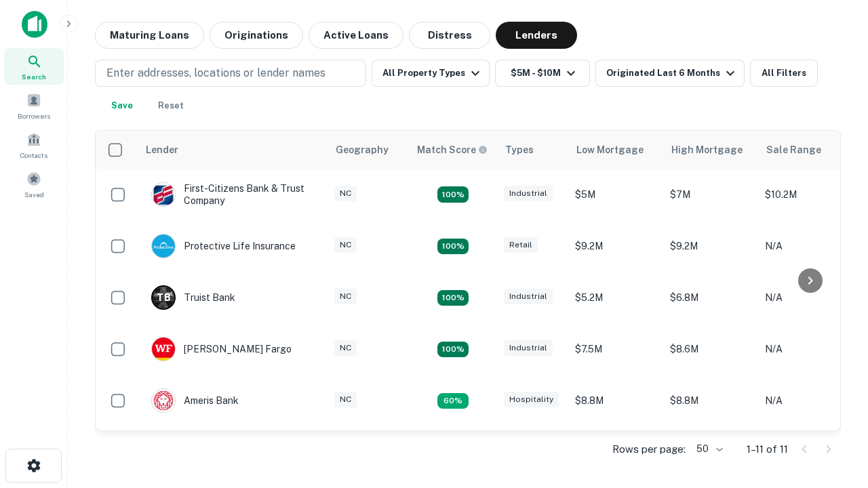 The image size is (868, 488). What do you see at coordinates (216, 73) in the screenshot?
I see `p: Enter addresses, locations or lender names` at bounding box center [216, 73].